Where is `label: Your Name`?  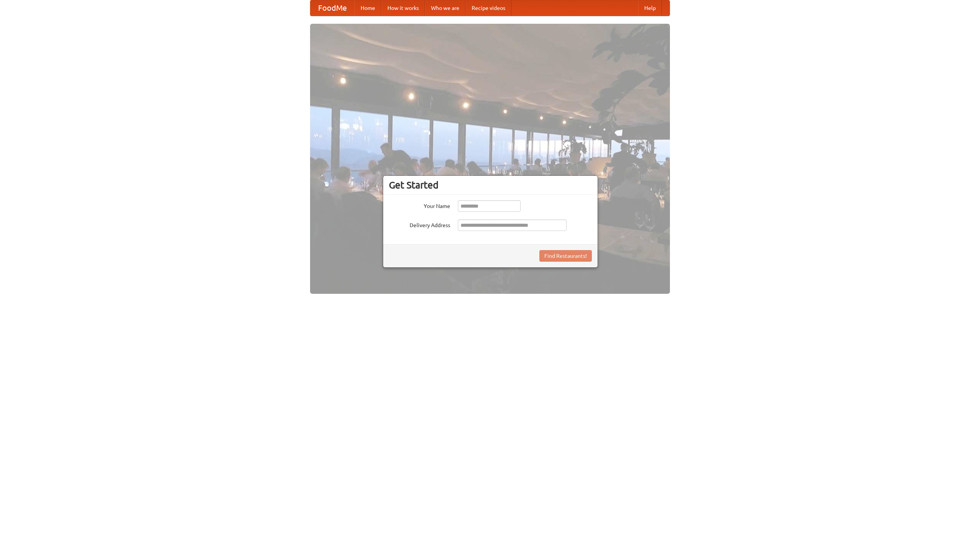 label: Your Name is located at coordinates (420, 205).